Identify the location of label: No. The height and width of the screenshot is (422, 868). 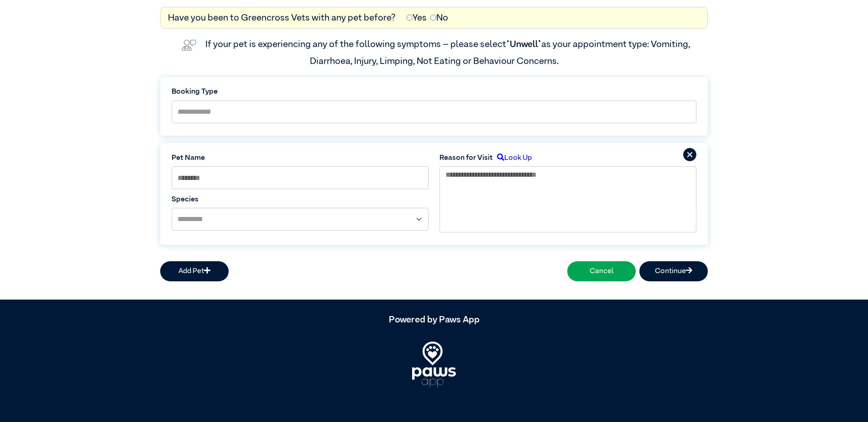
(439, 18).